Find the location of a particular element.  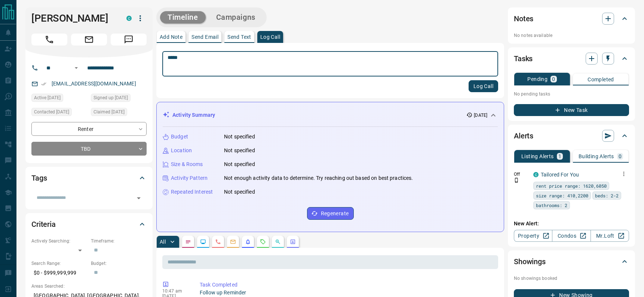

p: 1 is located at coordinates (560, 156).